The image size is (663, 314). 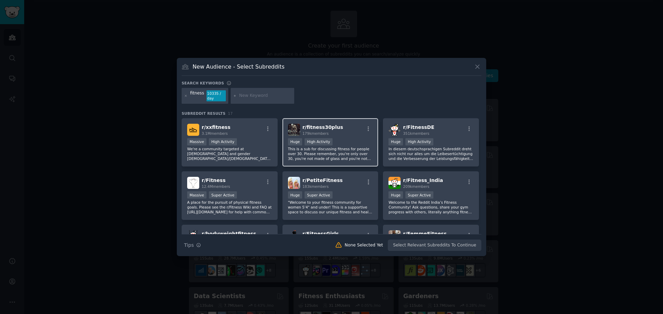 What do you see at coordinates (394, 236) in the screenshot?
I see `img: FemmeFitness` at bounding box center [394, 236].